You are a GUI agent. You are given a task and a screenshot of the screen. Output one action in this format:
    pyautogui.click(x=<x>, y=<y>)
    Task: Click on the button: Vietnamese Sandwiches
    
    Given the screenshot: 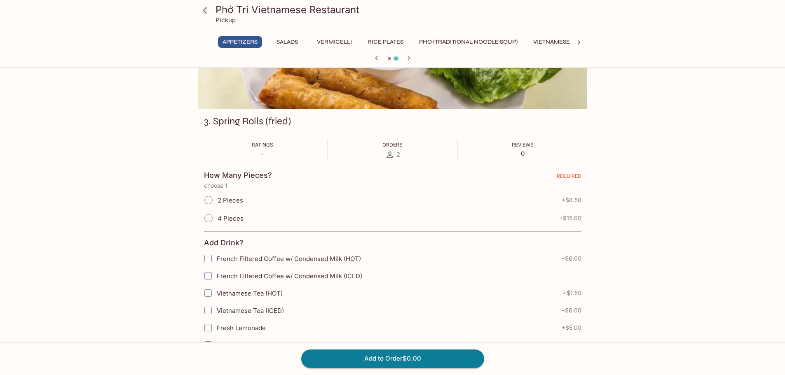 What is the action you would take?
    pyautogui.click(x=572, y=42)
    